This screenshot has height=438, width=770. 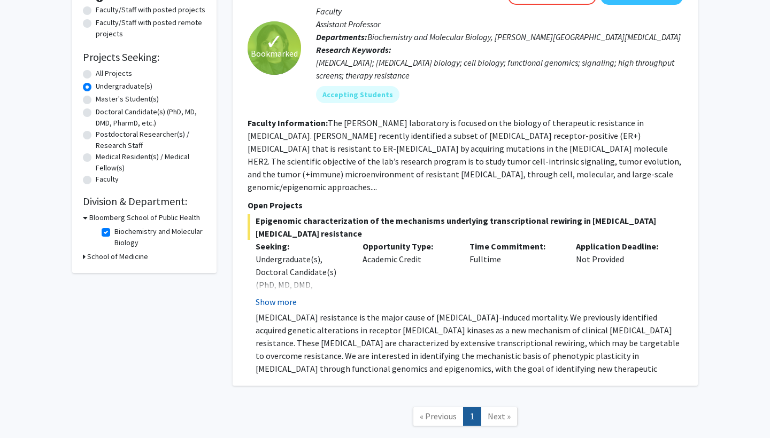 I want to click on label: Faculty, so click(x=107, y=179).